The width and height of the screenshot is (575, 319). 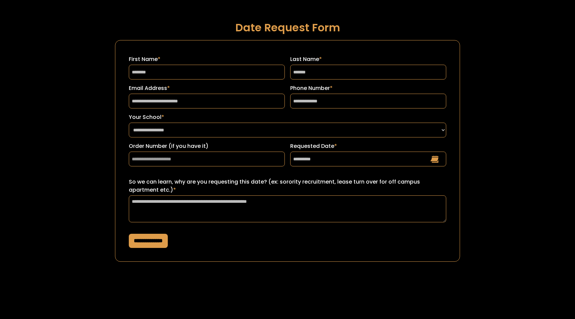 I want to click on label: So we can learn, why are you requesting this date? (ex: sorority recruitment, lease turn over for..., so click(x=288, y=186).